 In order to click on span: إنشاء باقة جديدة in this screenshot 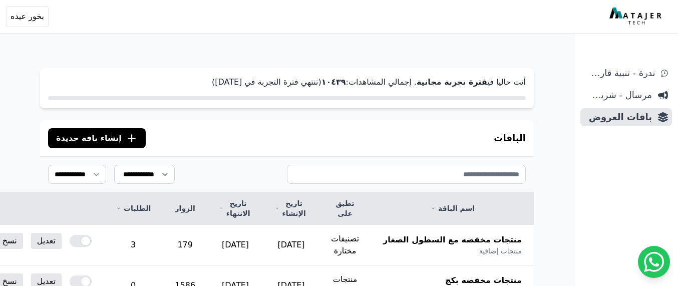, I will do `click(89, 138)`.